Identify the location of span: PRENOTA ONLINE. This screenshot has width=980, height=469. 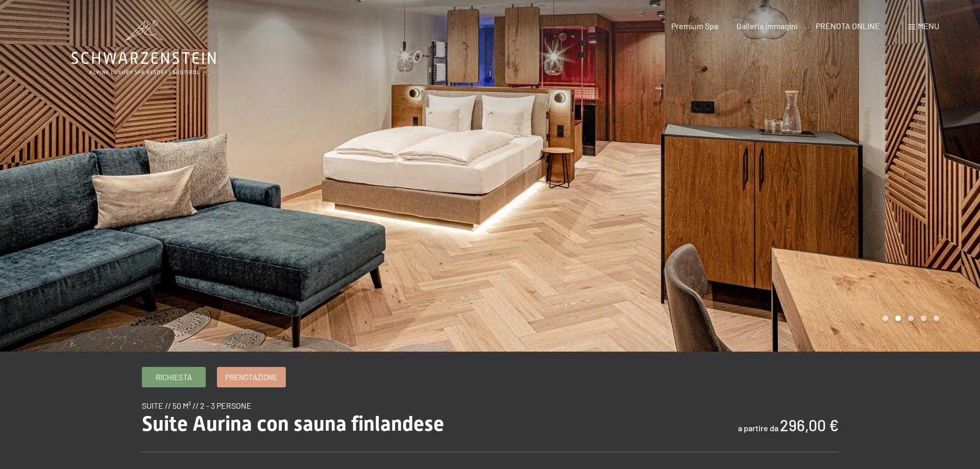
(848, 26).